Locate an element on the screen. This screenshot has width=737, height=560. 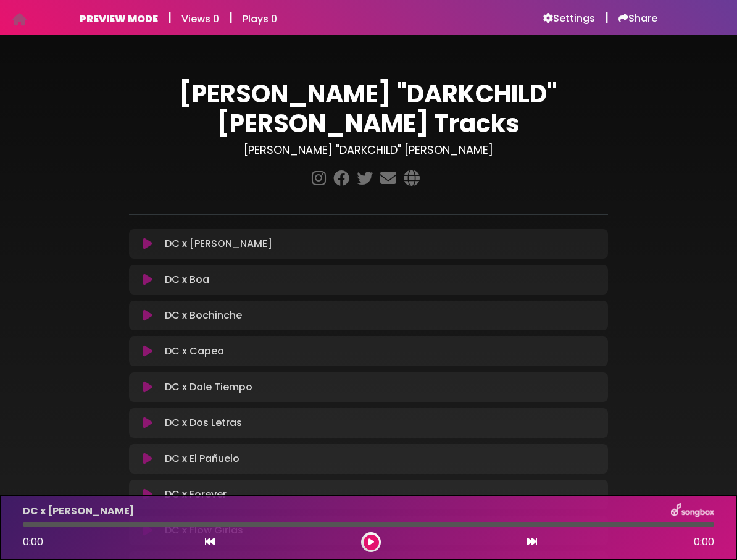
a: Settings is located at coordinates (570, 19).